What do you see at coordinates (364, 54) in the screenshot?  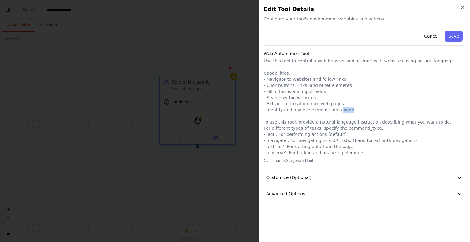 I see `h3: Web Automation Tool` at bounding box center [364, 54].